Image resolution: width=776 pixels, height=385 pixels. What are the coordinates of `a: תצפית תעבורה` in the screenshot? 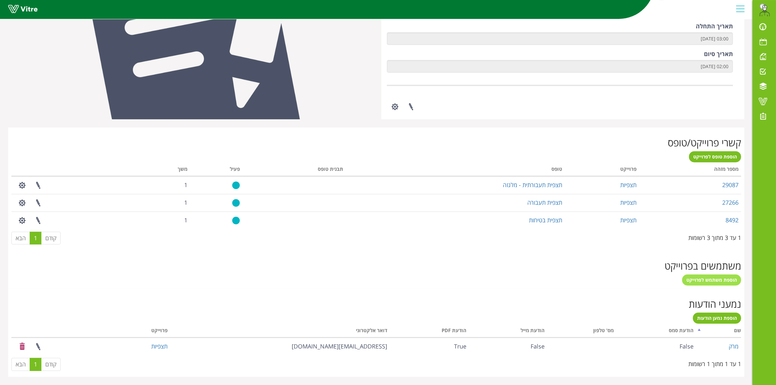 It's located at (545, 202).